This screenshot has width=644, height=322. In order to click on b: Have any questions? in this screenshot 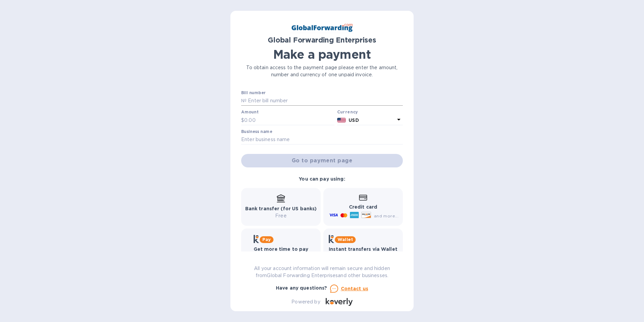, I will do `click(302, 288)`.